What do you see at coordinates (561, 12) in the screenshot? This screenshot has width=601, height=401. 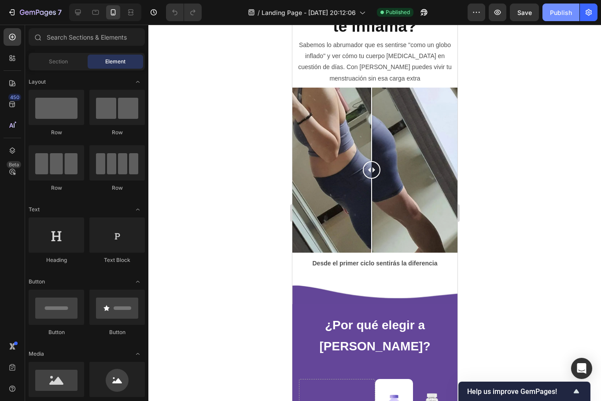 I see `div: Publish` at bounding box center [561, 12].